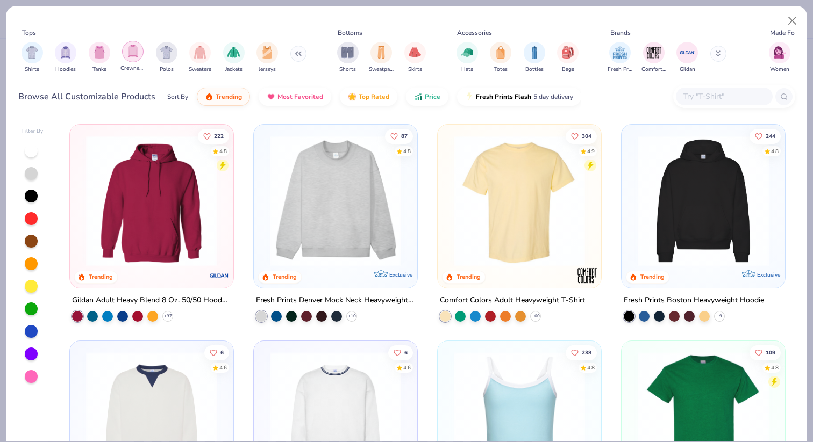  I want to click on span: Fresh Prints, so click(620, 69).